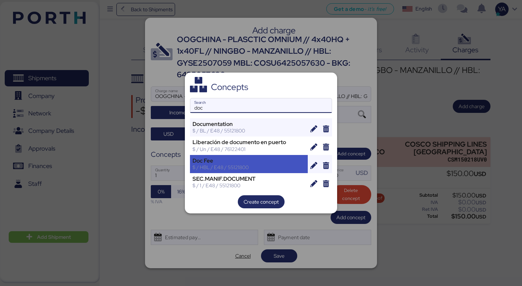  Describe the element at coordinates (249, 142) in the screenshot. I see `div: Liberación de documento en puerto` at that location.